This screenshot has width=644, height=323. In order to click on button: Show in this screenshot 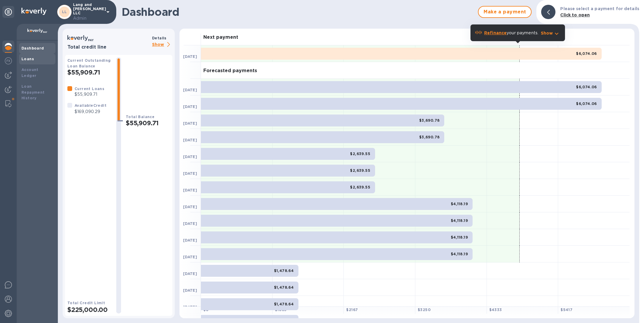, I will do `click(550, 33)`.